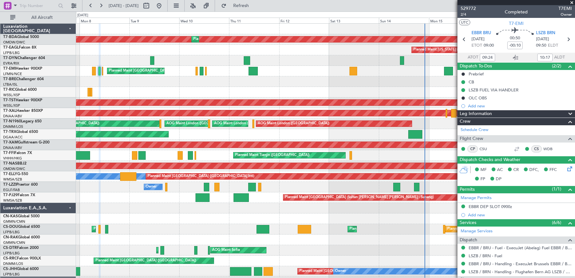 The height and width of the screenshot is (278, 575). Describe the element at coordinates (21, 248) in the screenshot. I see `a: CS-DTRFalcon 2000` at that location.